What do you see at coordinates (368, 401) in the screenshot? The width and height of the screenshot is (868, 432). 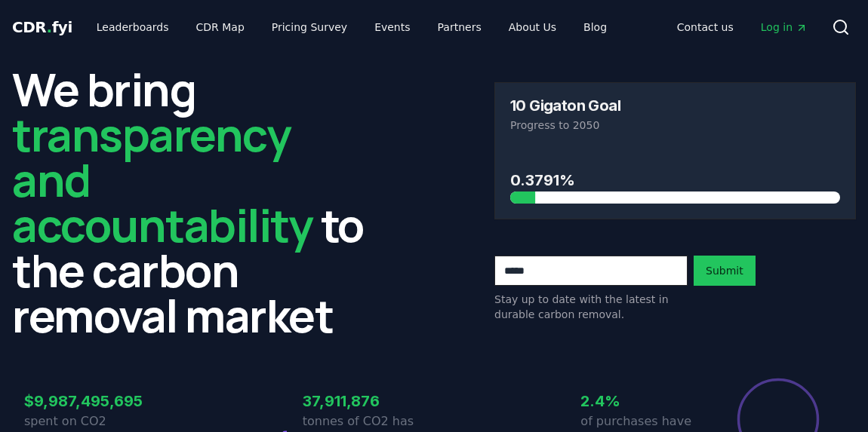 I see `h3: 37,911,876` at bounding box center [368, 401].